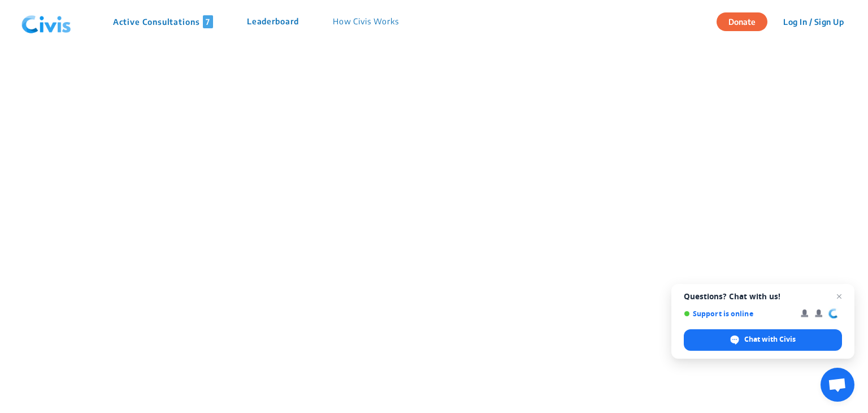 The height and width of the screenshot is (413, 868). What do you see at coordinates (814, 21) in the screenshot?
I see `button: Log In / Sign Up` at bounding box center [814, 21].